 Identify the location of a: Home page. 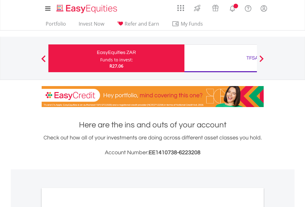
(87, 8).